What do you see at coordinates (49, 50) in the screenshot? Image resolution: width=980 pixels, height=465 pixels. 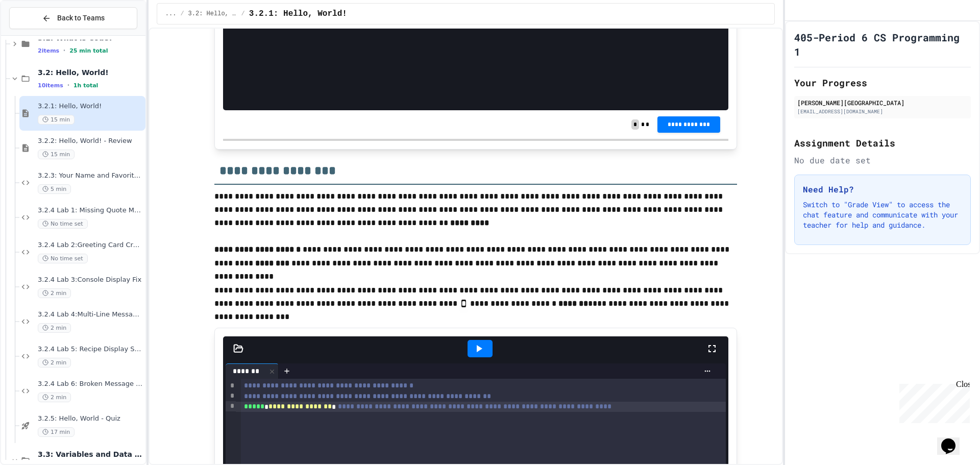 I see `span: 2 items` at bounding box center [49, 50].